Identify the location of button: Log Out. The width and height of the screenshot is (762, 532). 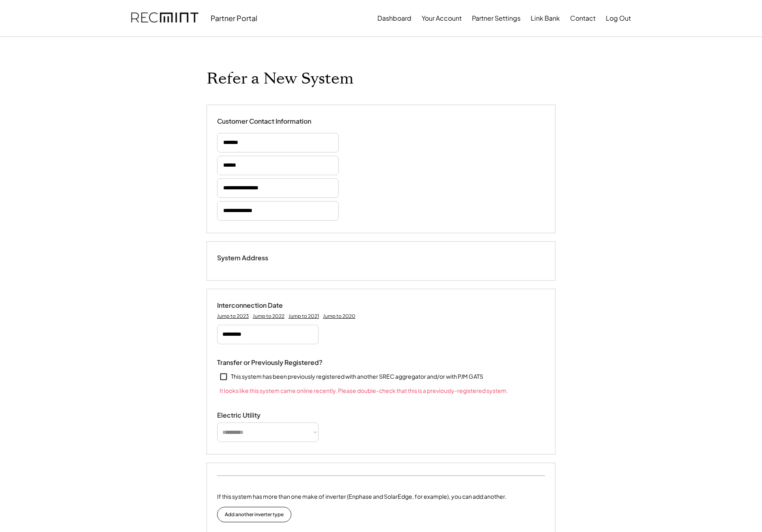
(618, 18).